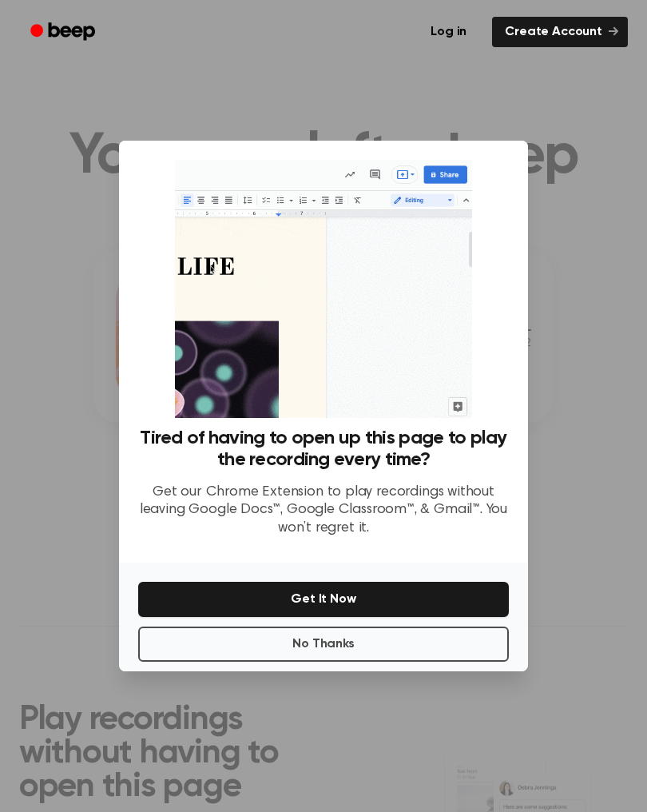  Describe the element at coordinates (324, 511) in the screenshot. I see `p: Get our Chrome Extension to play recordings without leaving Google Docs™, Google Classroom™, & Gm...` at that location.